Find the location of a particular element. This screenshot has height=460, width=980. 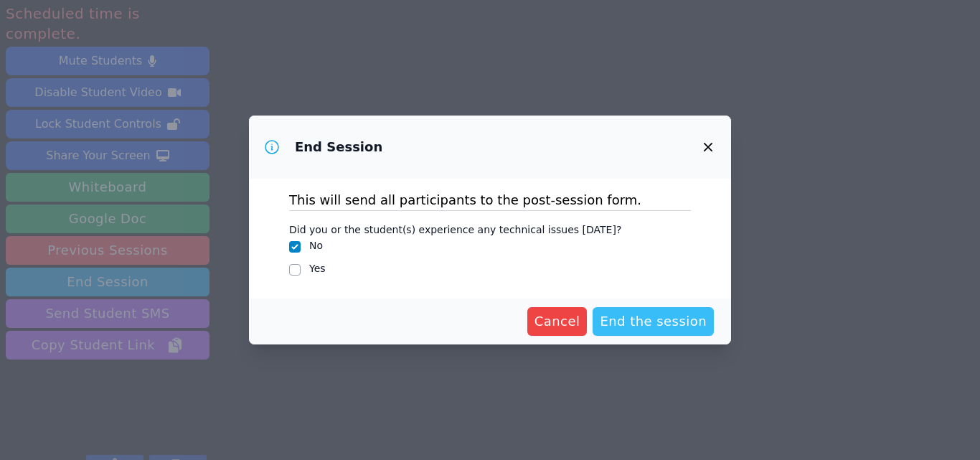

button: End the session is located at coordinates (653, 322).